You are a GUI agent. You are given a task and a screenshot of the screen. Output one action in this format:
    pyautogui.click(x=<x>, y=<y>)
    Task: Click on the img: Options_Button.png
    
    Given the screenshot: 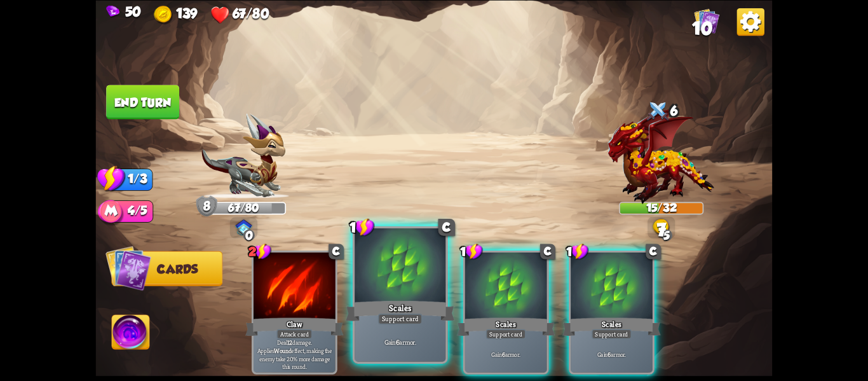 What is the action you would take?
    pyautogui.click(x=751, y=21)
    